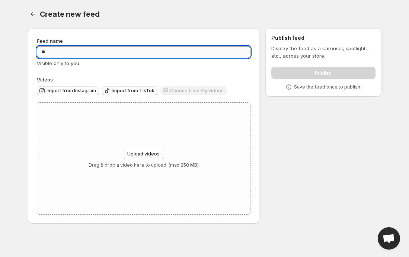 This screenshot has height=257, width=409. I want to click on span: Visible only to you., so click(58, 63).